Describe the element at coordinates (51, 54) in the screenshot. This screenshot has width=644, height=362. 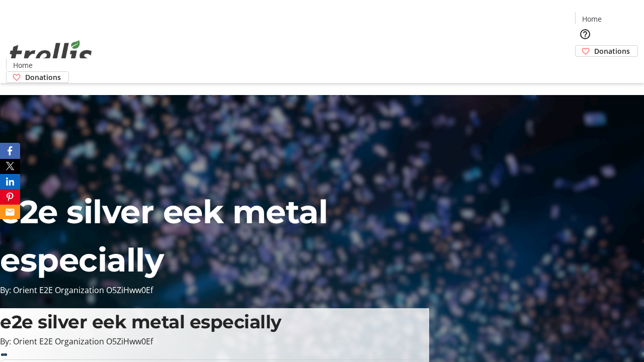
I see `img: Orient E2E Organization O5ZiHww0Ef's Logo` at that location.